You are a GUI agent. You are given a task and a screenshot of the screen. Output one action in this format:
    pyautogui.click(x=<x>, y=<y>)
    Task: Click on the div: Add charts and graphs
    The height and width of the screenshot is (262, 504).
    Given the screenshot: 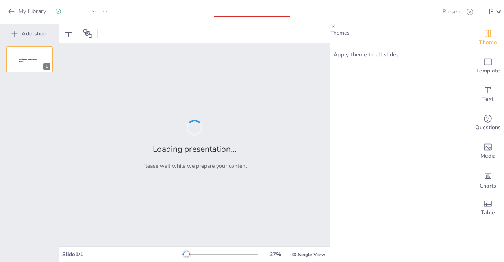 What is the action you would take?
    pyautogui.click(x=488, y=180)
    